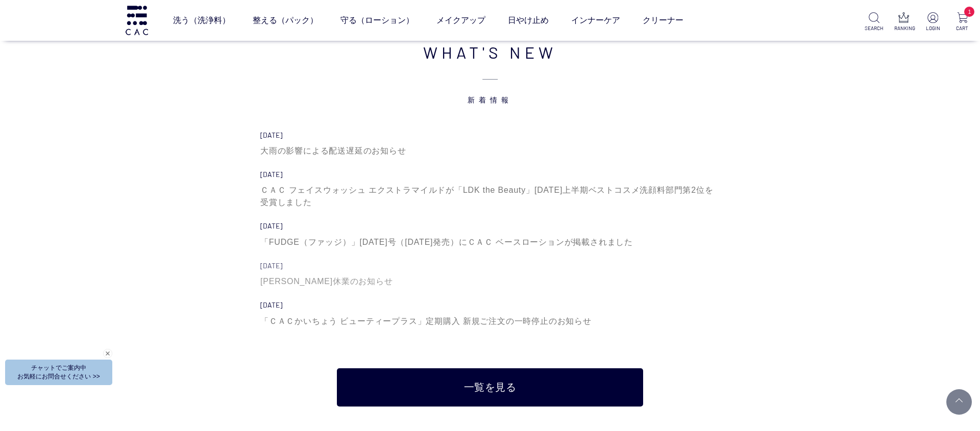 The height and width of the screenshot is (431, 980). What do you see at coordinates (202, 20) in the screenshot?
I see `a: 洗う（洗浄料）` at bounding box center [202, 20].